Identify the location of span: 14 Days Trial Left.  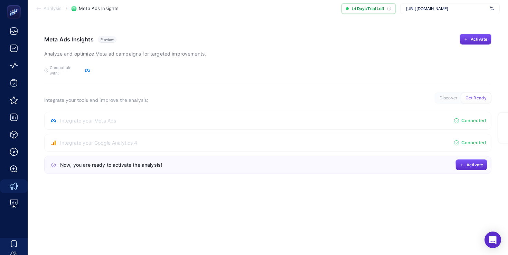
(368, 9).